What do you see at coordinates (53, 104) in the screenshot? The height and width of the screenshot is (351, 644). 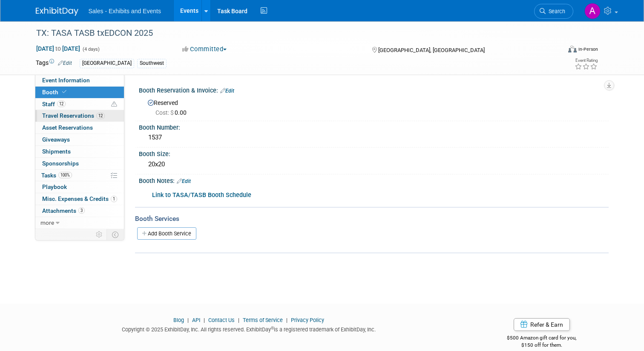 I see `span: Staff` at bounding box center [53, 104].